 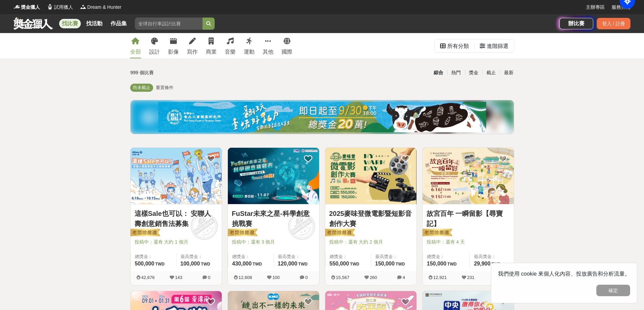 I want to click on div: 辦比賽, so click(x=576, y=23).